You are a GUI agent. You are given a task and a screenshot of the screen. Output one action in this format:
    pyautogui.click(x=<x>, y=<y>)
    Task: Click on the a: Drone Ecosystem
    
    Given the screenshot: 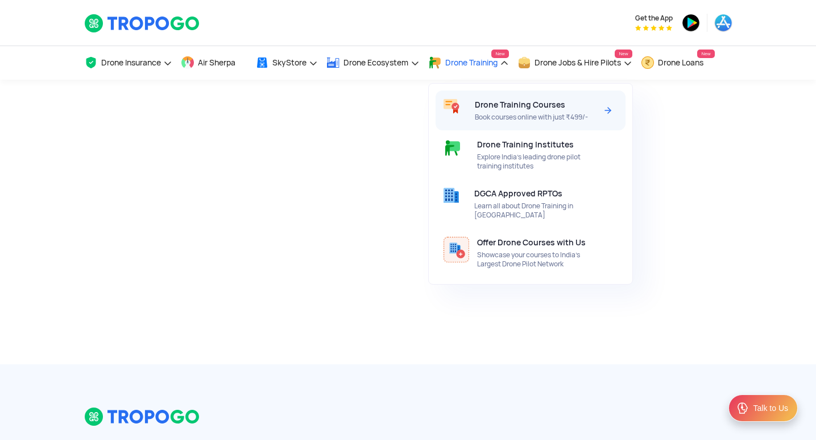 What is the action you would take?
    pyautogui.click(x=373, y=63)
    